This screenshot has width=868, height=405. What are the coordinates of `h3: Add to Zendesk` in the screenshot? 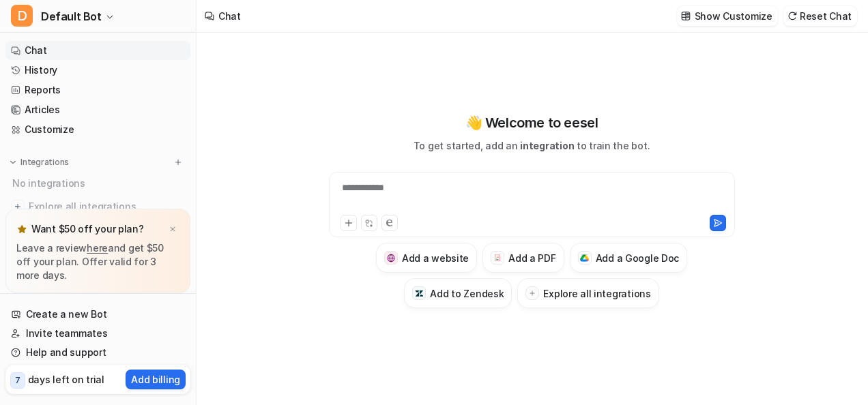 It's located at (467, 293).